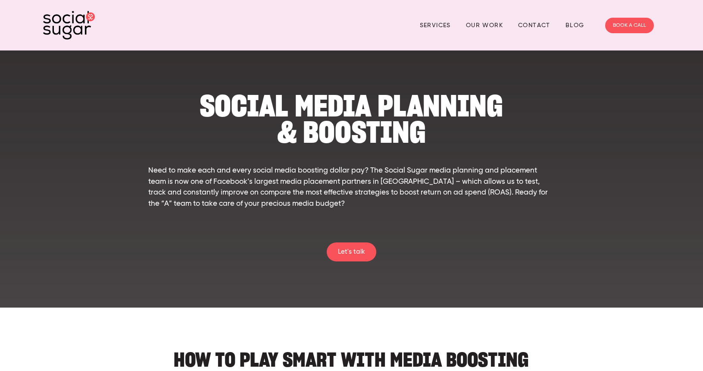 This screenshot has height=371, width=703. Describe the element at coordinates (351, 187) in the screenshot. I see `p: Need to make each and every social media boosting dollar pay? The Social Sugar media planning and...` at that location.